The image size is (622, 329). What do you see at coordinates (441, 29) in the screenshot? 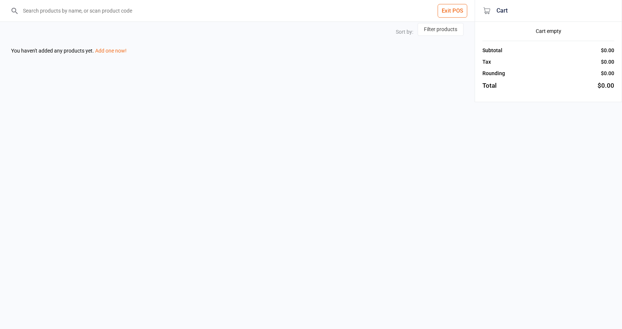
I see `button: Filter products` at bounding box center [441, 29].